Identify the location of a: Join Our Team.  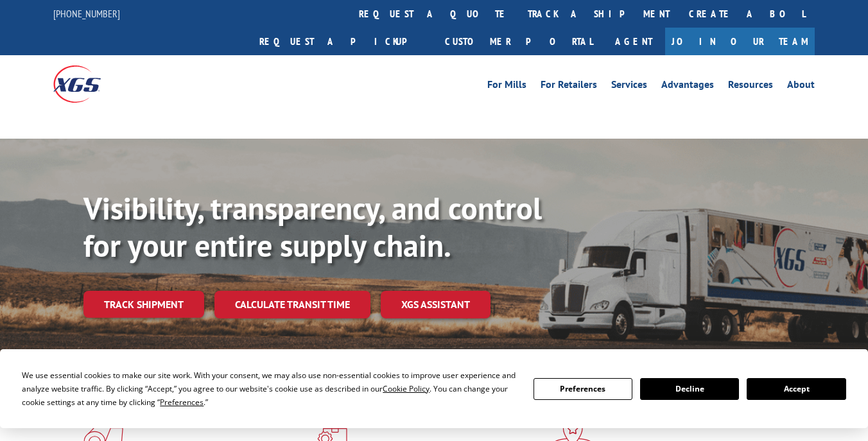
(740, 41).